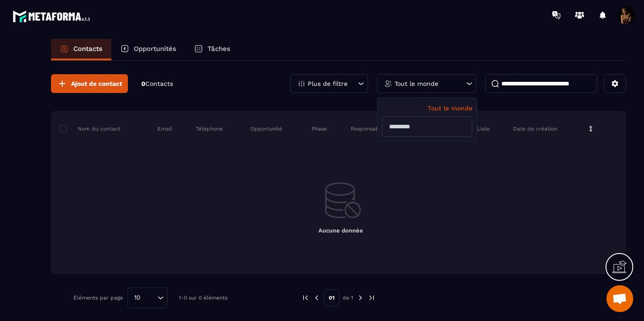  I want to click on span: Ajout de contact, so click(97, 83).